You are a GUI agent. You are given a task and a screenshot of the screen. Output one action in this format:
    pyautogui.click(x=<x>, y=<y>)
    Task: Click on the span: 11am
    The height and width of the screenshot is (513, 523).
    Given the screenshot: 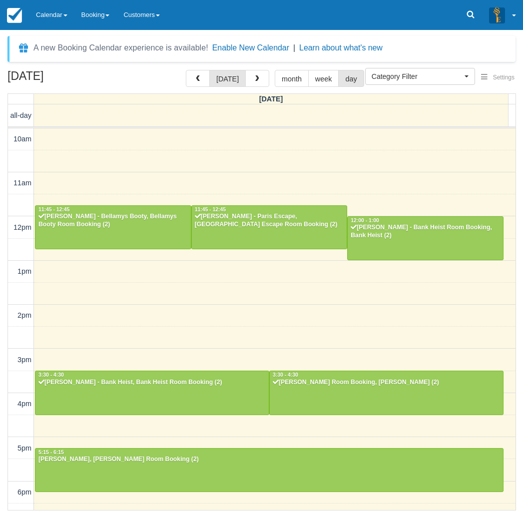 What is the action you would take?
    pyautogui.click(x=22, y=183)
    